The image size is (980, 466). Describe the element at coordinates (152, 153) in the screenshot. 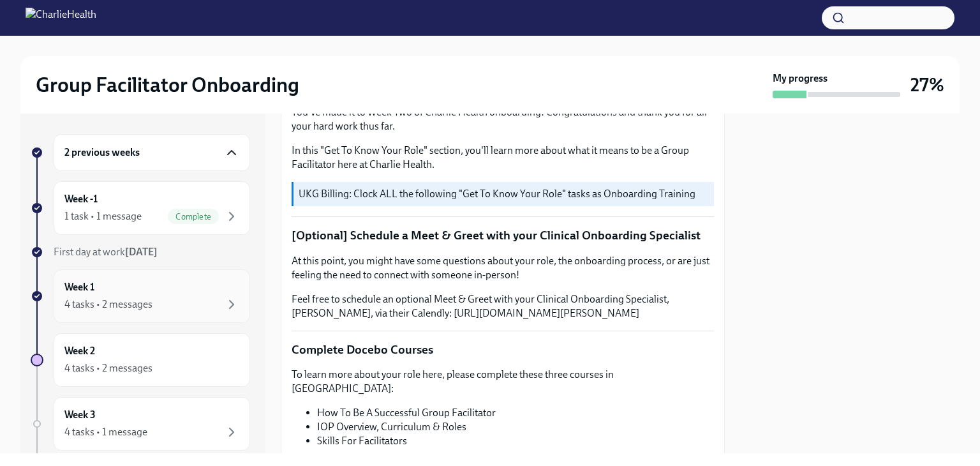

I see `div: 2 previous weeks` at that location.